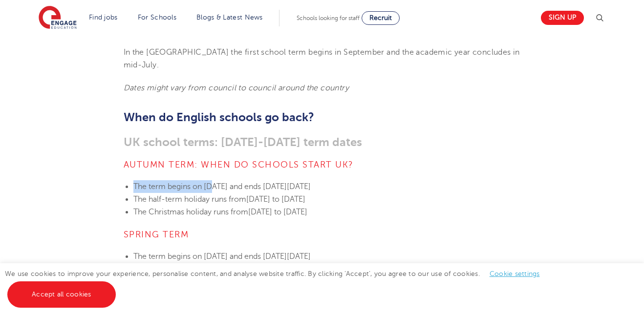 Image resolution: width=644 pixels, height=316 pixels. What do you see at coordinates (230, 17) in the screenshot?
I see `a: Blogs & Latest News` at bounding box center [230, 17].